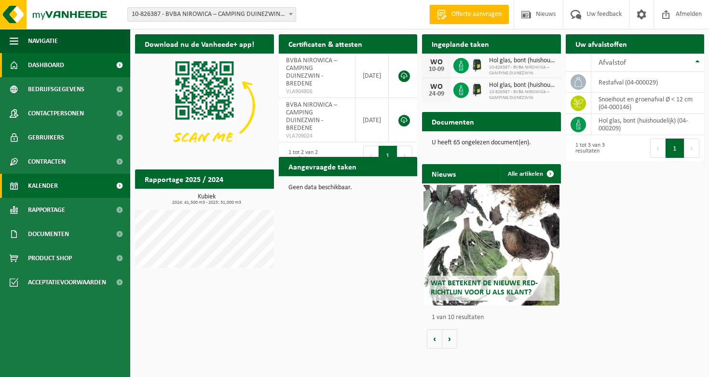 This screenshot has width=709, height=377. I want to click on td: hol glas, bont (huishoudelijk) (04-000209), so click(648, 124).